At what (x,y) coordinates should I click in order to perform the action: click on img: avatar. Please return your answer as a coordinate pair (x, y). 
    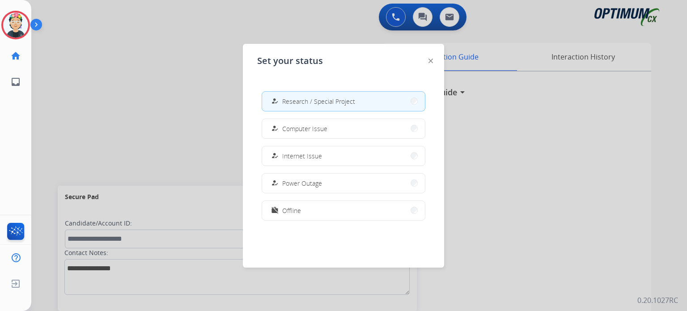
    Looking at the image, I should click on (16, 25).